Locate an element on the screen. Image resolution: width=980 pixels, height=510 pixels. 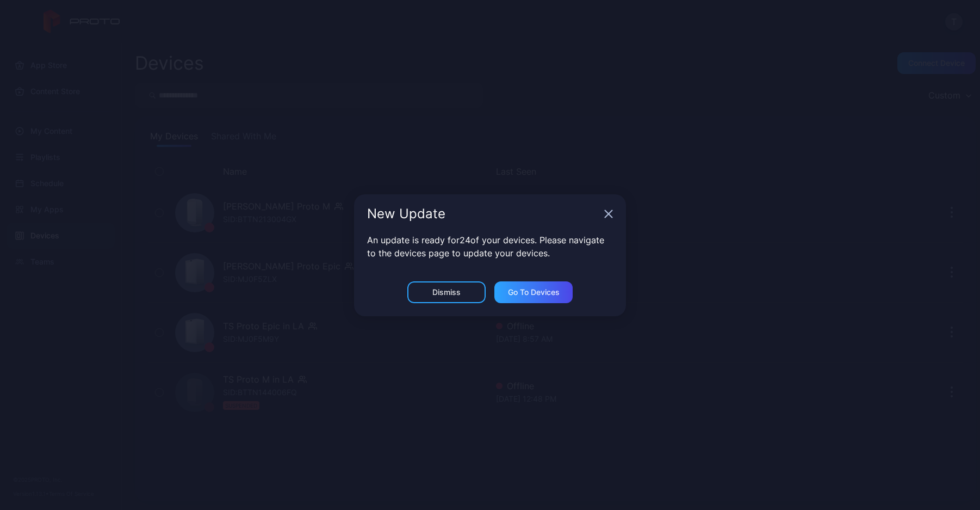
div: New Update is located at coordinates (484, 214).